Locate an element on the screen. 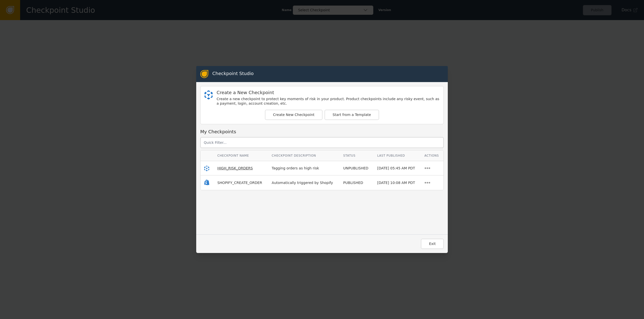 The height and width of the screenshot is (319, 644). th: Status is located at coordinates (356, 156).